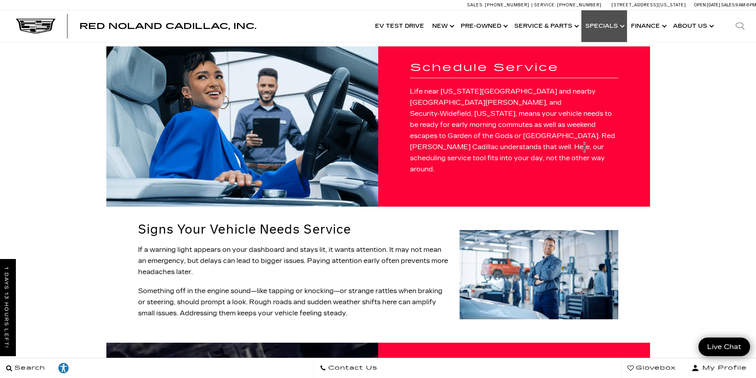  I want to click on span: Search, so click(29, 369).